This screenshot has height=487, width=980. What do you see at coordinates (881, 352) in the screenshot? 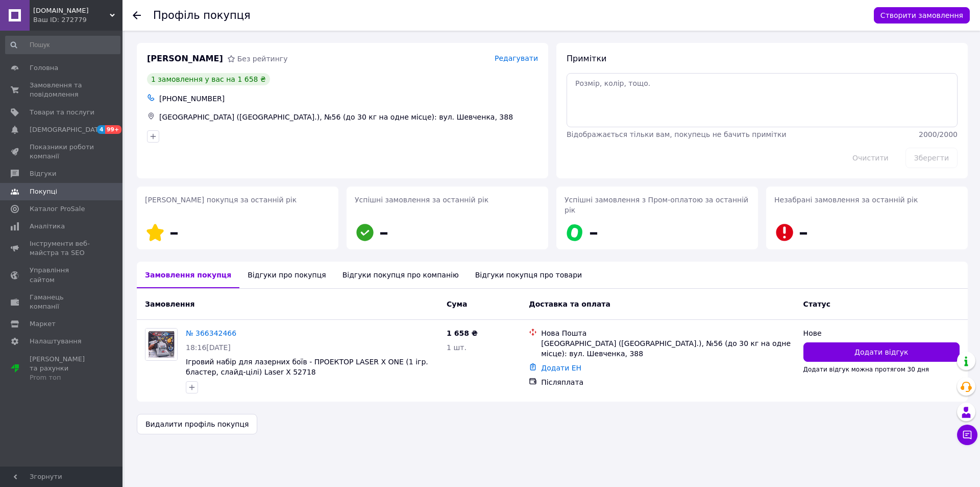
I see `span: Додати відгук` at bounding box center [881, 352].